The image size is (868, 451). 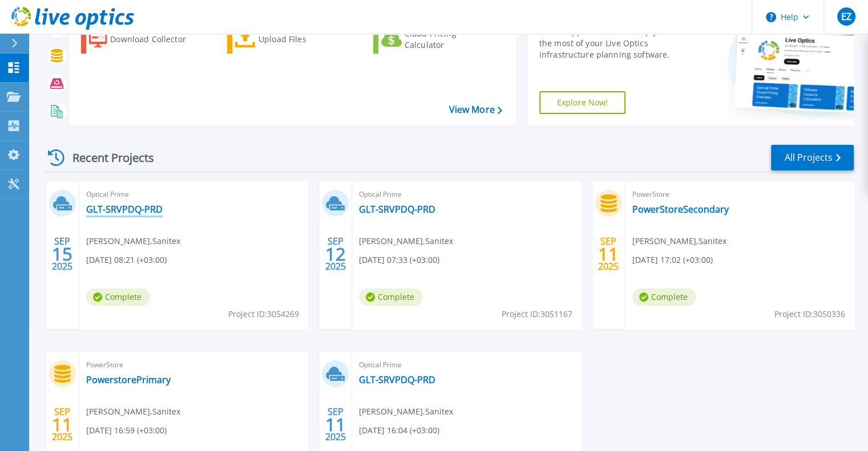 What do you see at coordinates (812, 158) in the screenshot?
I see `a: All Projects` at bounding box center [812, 158].